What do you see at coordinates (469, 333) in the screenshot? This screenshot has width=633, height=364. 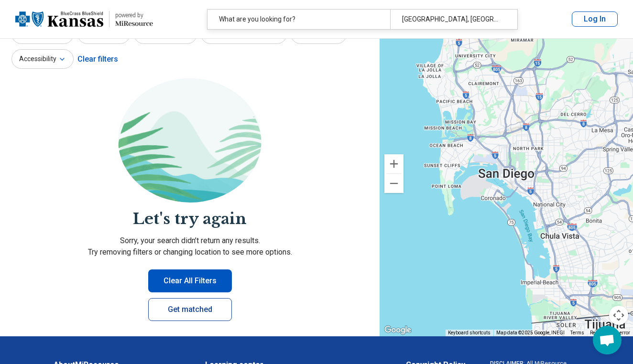 I see `button: Keyboard shortcuts` at bounding box center [469, 333].